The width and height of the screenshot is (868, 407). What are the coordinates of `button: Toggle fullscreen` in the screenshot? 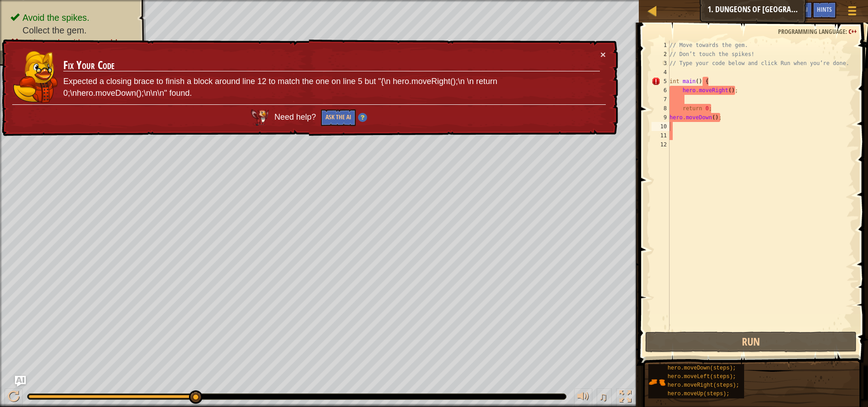 It's located at (626, 397).